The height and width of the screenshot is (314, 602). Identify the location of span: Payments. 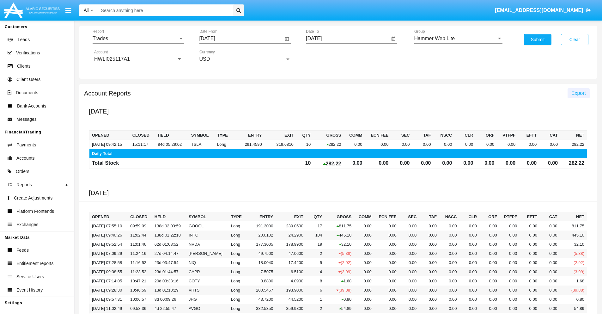
(26, 145).